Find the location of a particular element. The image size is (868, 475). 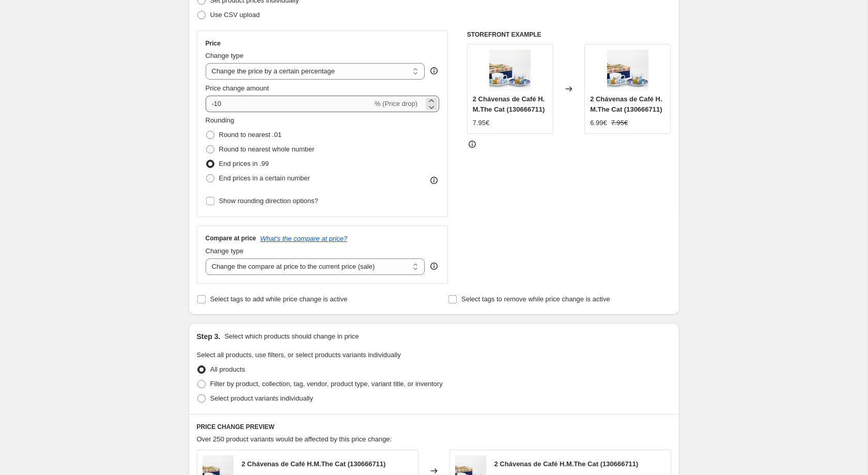

div: 6.99€ is located at coordinates (598, 123).